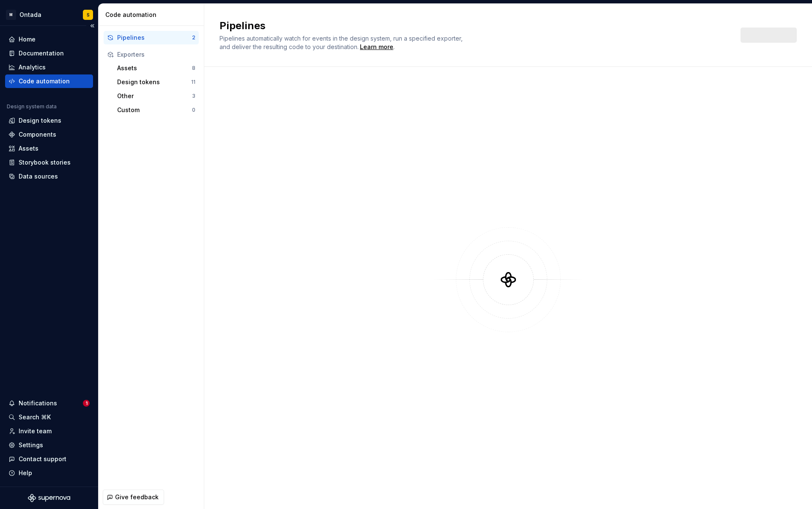  Describe the element at coordinates (30, 14) in the screenshot. I see `div: Ontada` at that location.